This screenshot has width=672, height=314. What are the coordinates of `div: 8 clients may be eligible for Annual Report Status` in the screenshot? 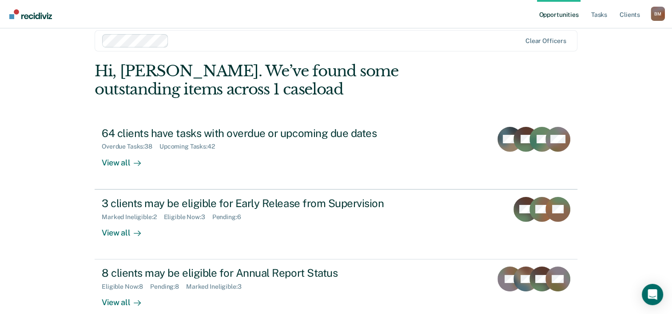 It's located at (258, 273).